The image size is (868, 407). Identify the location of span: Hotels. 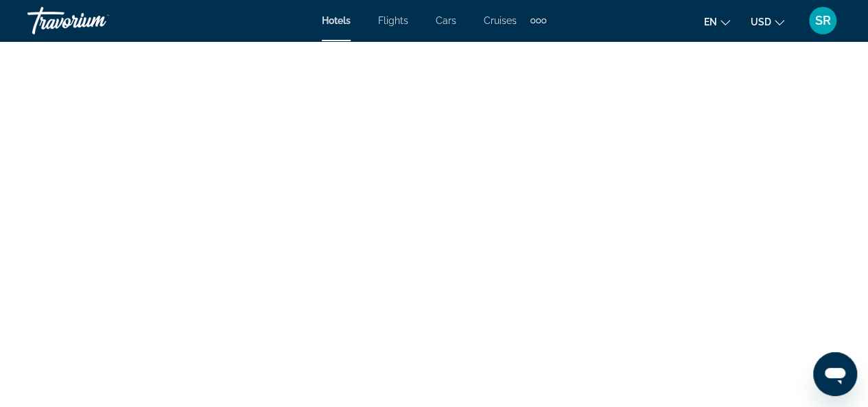
(336, 20).